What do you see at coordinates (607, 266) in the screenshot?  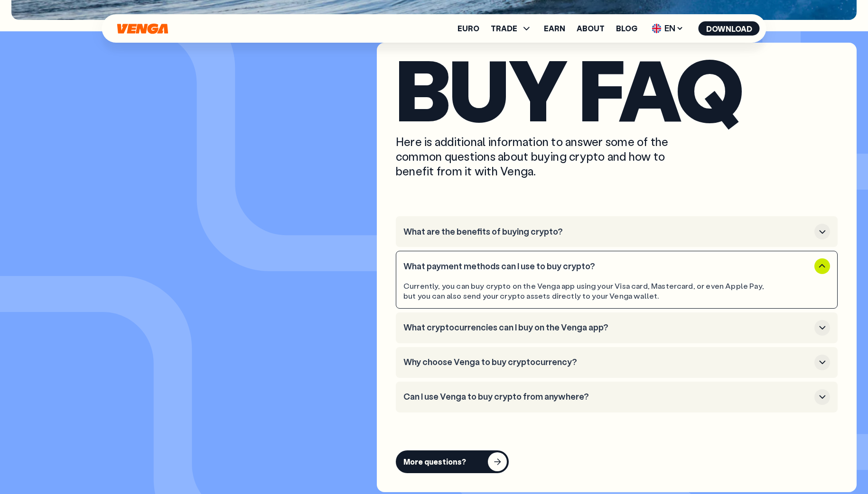 I see `h3: What payment methods can I use to buy crypto?` at bounding box center [607, 266].